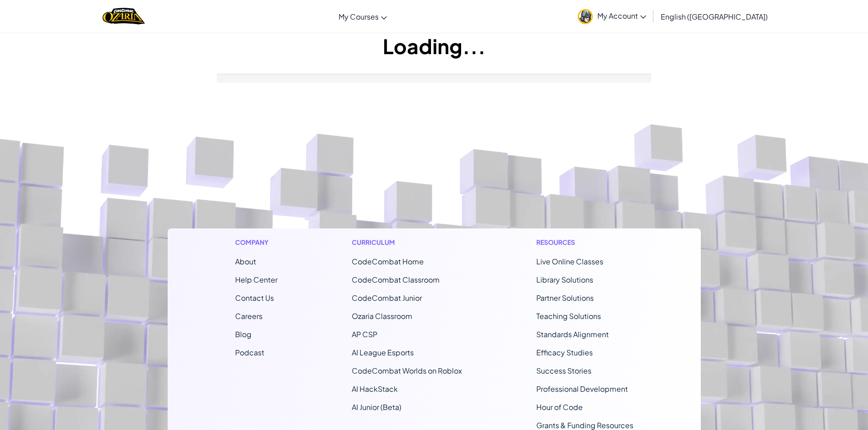  I want to click on a: Help Center, so click(256, 280).